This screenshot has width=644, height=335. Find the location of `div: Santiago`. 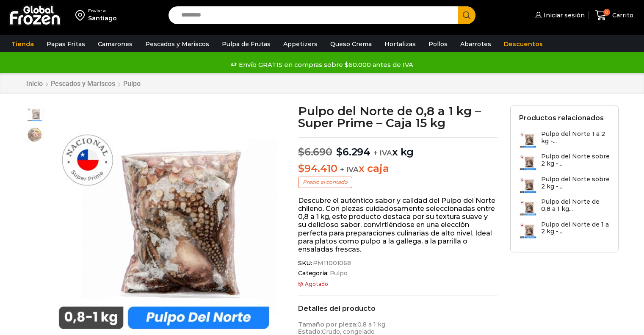

div: Santiago is located at coordinates (103, 18).